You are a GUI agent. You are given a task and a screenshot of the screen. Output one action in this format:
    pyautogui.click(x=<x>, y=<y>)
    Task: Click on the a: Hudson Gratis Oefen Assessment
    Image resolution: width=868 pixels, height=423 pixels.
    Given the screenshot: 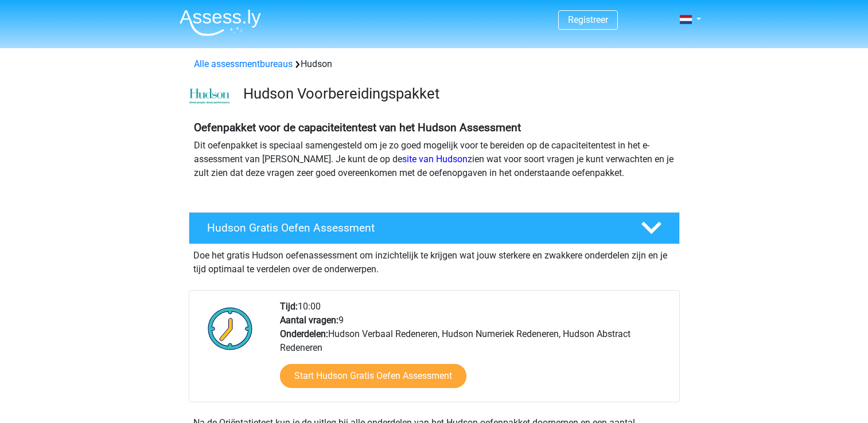 What is the action you would take?
    pyautogui.click(x=434, y=228)
    